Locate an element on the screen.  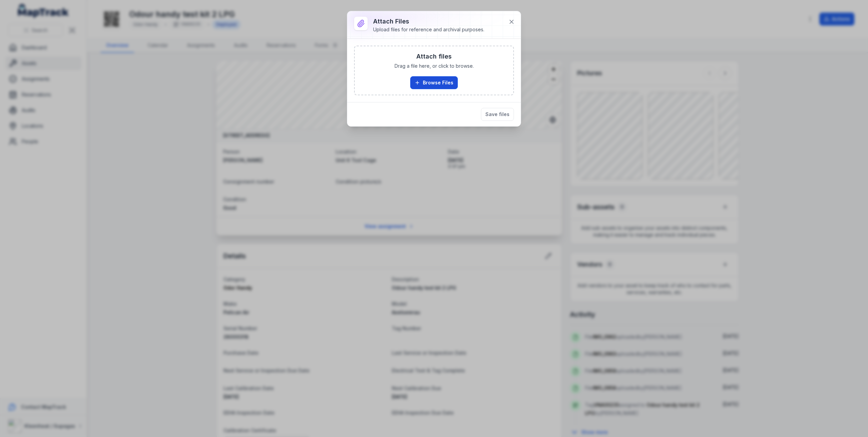
h3: Attach Files is located at coordinates (428, 21).